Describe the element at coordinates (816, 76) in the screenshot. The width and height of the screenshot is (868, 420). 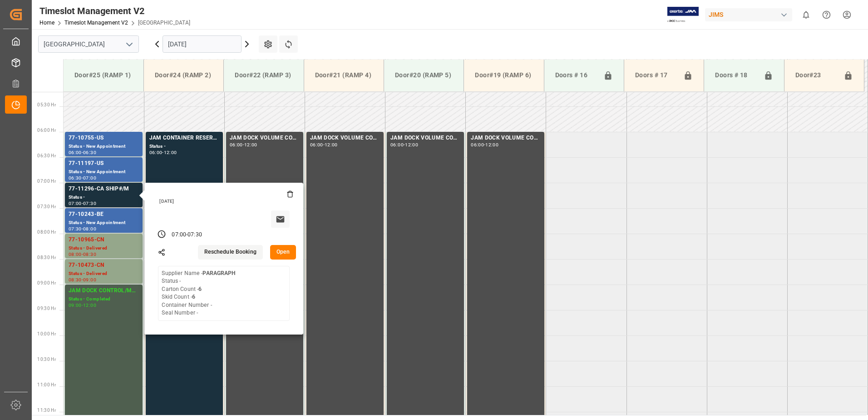
I see `div: Door#23` at that location.